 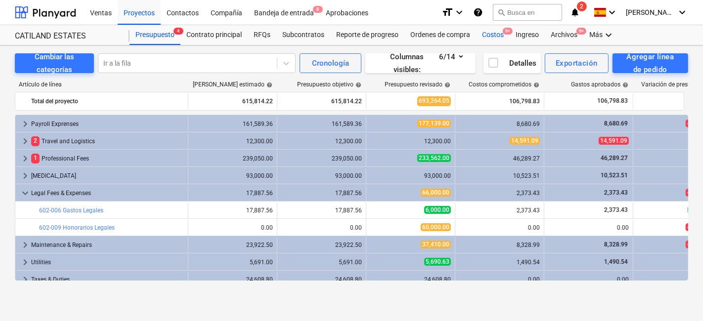 What do you see at coordinates (512, 63) in the screenshot?
I see `button: Detalles` at bounding box center [512, 63].